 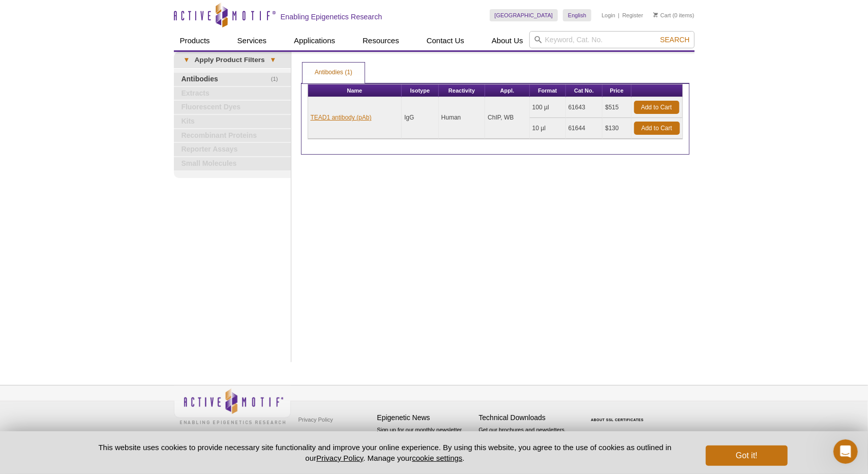 I want to click on a: Services, so click(x=252, y=41).